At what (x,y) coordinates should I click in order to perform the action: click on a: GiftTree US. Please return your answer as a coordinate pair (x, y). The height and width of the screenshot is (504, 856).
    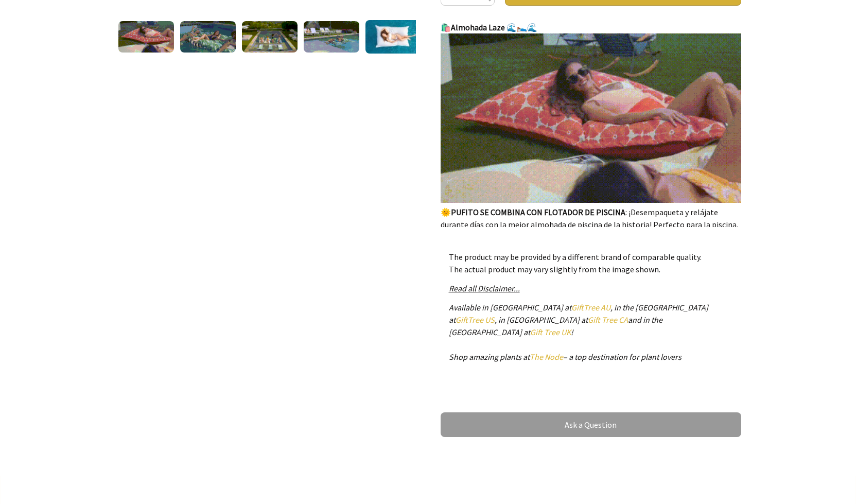
    Looking at the image, I should click on (475, 319).